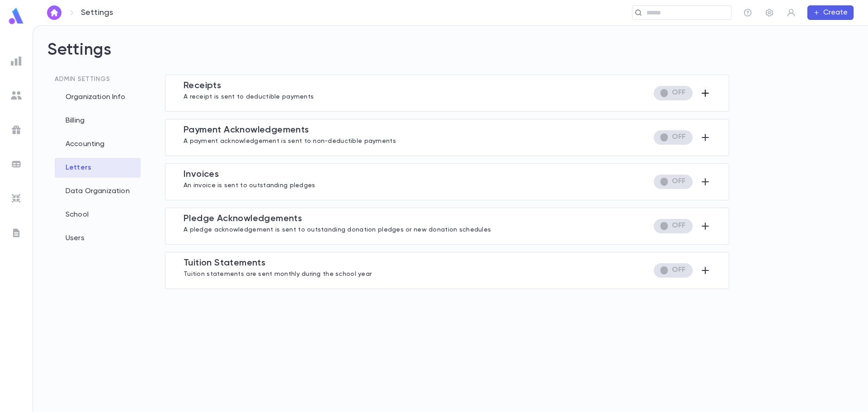  Describe the element at coordinates (278, 273) in the screenshot. I see `p: Tuition statements are sent monthly during the school year` at that location.